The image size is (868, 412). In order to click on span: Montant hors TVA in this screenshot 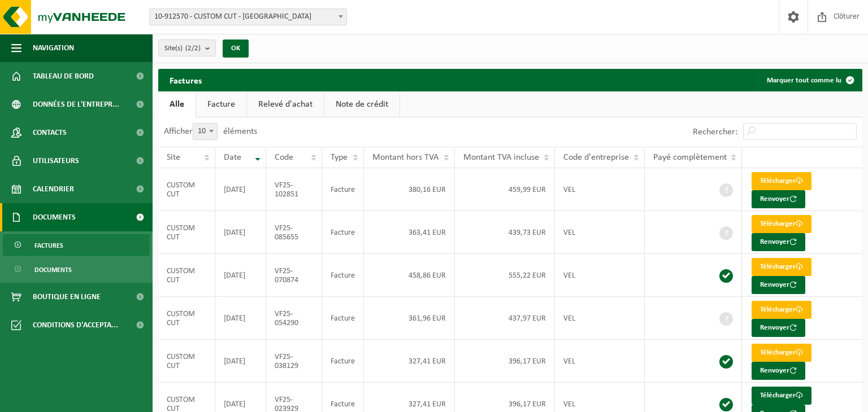, I will do `click(405, 157)`.